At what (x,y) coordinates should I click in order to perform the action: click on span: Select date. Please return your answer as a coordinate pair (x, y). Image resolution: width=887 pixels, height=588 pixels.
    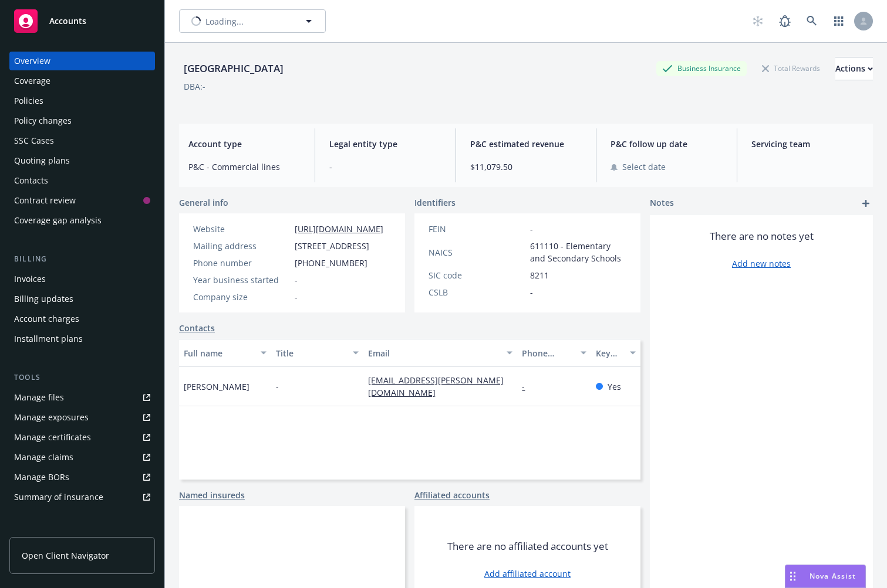
    Looking at the image, I should click on (644, 166).